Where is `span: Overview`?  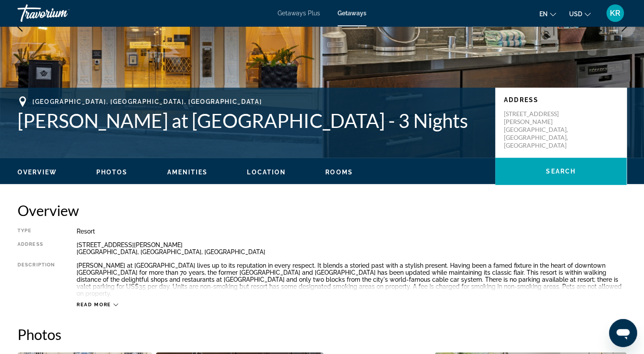 span: Overview is located at coordinates (37, 172).